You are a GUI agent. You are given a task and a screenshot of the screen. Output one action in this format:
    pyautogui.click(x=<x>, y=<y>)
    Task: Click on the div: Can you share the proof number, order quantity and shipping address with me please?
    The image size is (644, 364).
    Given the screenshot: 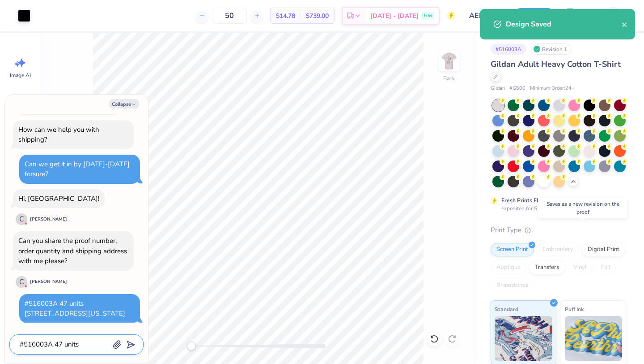 What is the action you would take?
    pyautogui.click(x=72, y=251)
    